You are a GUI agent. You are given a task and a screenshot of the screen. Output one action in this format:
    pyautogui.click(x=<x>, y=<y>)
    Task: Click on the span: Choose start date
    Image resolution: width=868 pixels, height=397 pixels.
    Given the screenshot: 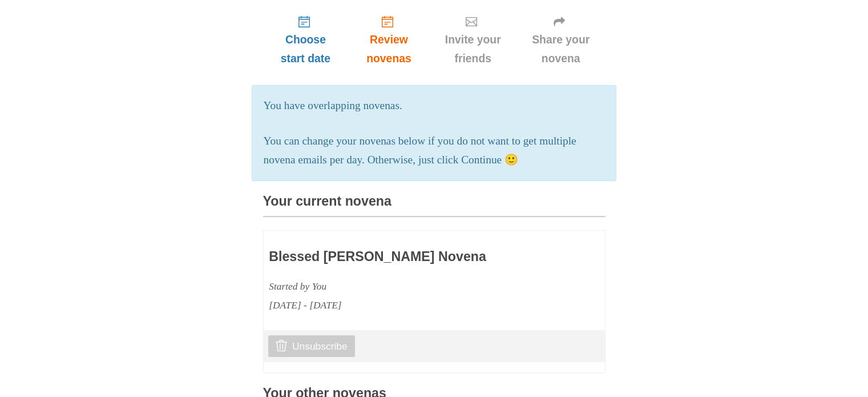 What is the action you would take?
    pyautogui.click(x=306, y=49)
    